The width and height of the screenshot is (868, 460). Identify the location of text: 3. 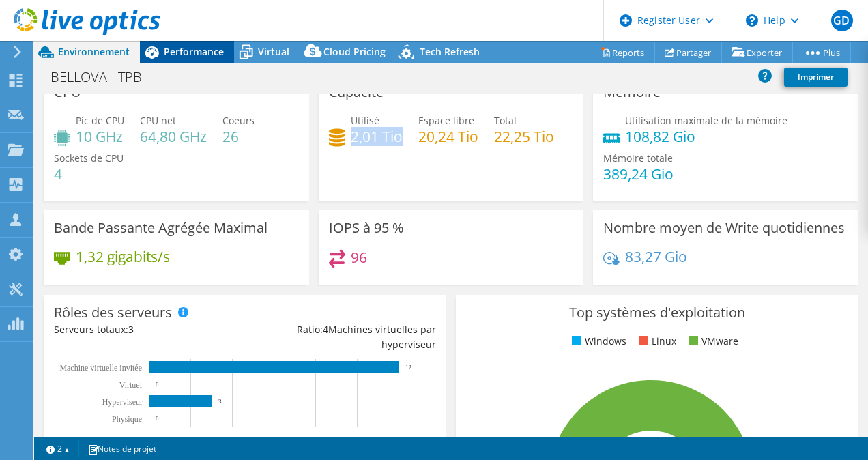
(220, 402).